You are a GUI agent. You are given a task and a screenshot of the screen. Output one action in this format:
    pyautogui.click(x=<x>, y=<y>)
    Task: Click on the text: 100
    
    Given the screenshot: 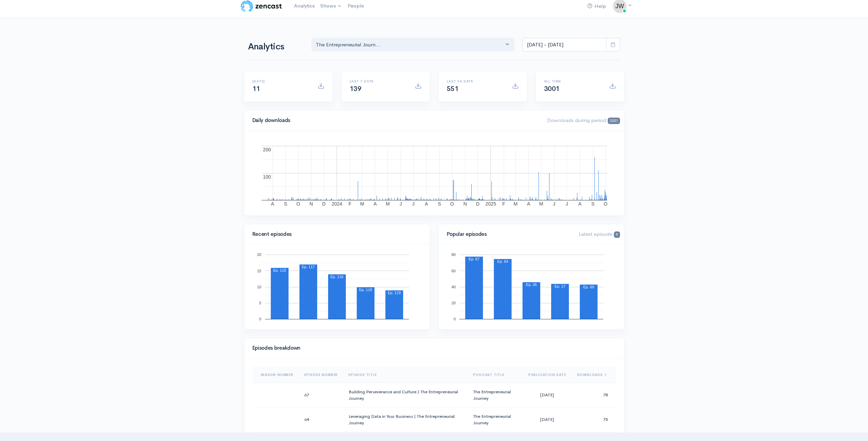 What is the action you would take?
    pyautogui.click(x=267, y=177)
    